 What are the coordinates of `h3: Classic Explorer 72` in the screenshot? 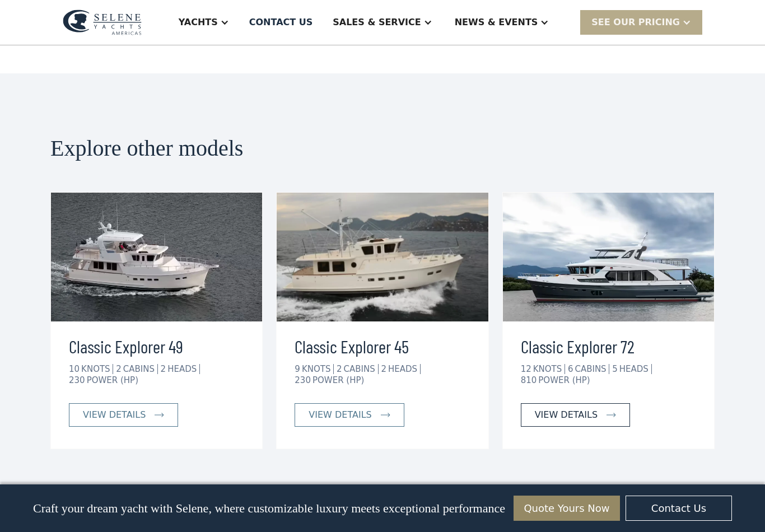 It's located at (608, 346).